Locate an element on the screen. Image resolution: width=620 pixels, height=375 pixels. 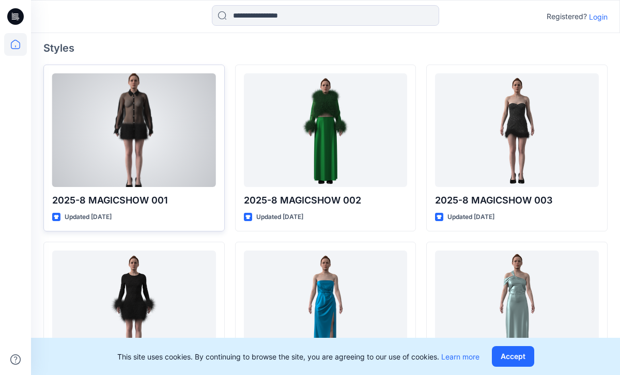
a: 2025-8 MAGICSHOW 006 is located at coordinates (516, 307).